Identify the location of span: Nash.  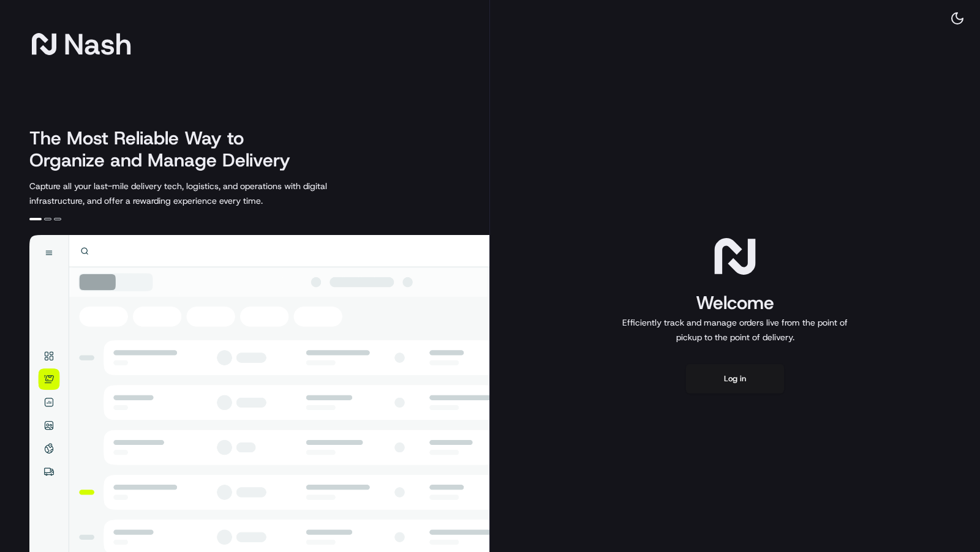
(97, 44).